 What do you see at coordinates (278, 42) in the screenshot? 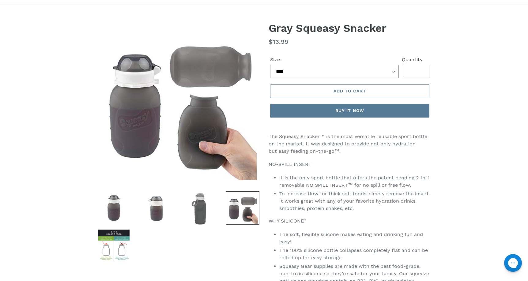
I see `span: $13.99` at bounding box center [278, 42].